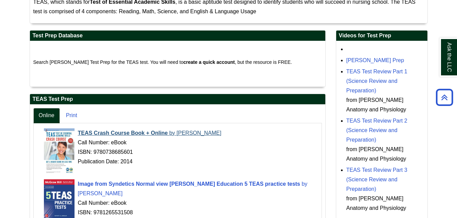 This screenshot has width=457, height=218. What do you see at coordinates (181, 152) in the screenshot?
I see `div: ISBN: 9780738685601` at bounding box center [181, 152].